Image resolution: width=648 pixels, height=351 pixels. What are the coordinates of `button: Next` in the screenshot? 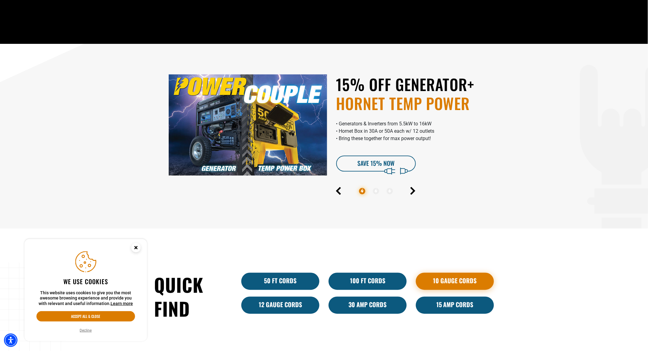 It's located at (413, 191).